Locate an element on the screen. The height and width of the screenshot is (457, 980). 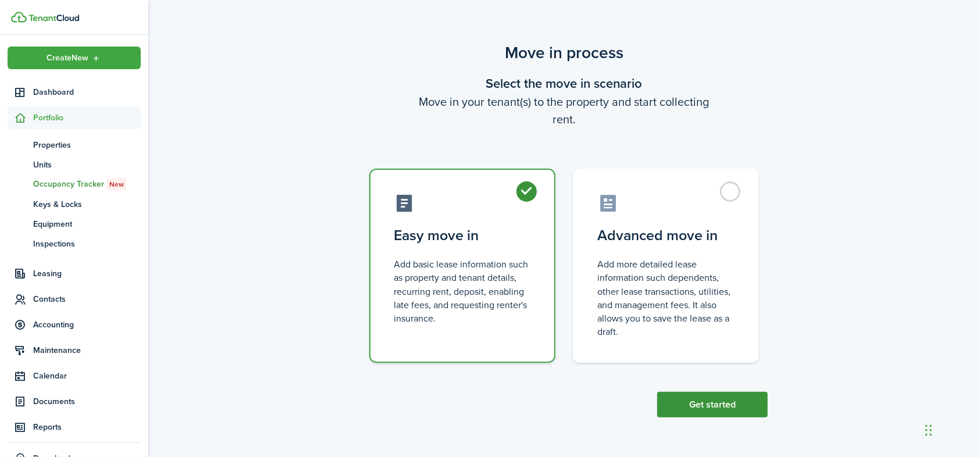
span: Maintenance is located at coordinates (87, 350).